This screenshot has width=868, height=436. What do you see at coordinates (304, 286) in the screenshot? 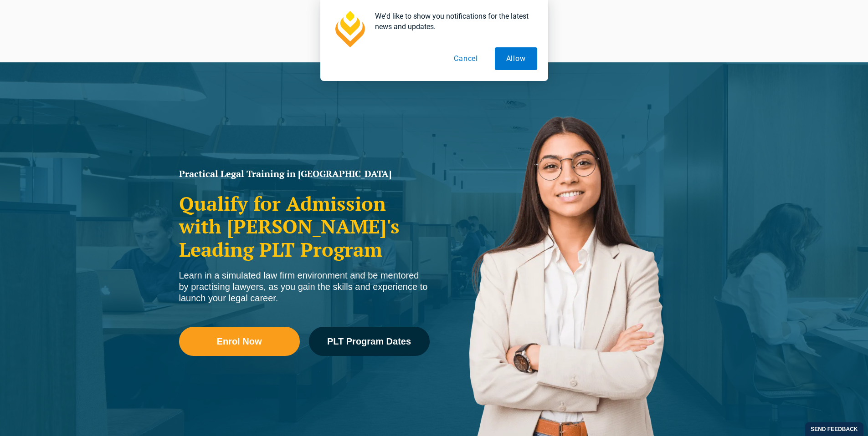
I see `div: Learn in a simulated law firm environment and be mentored by practising lawyers, as you gain the ...` at bounding box center [304, 286].